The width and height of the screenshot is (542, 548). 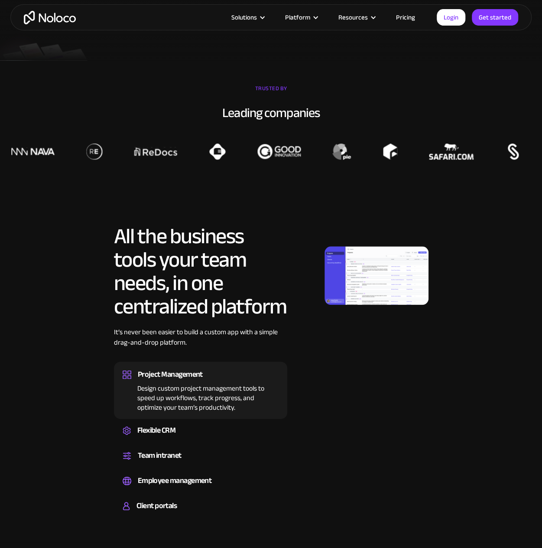 I want to click on a: Get started, so click(x=495, y=17).